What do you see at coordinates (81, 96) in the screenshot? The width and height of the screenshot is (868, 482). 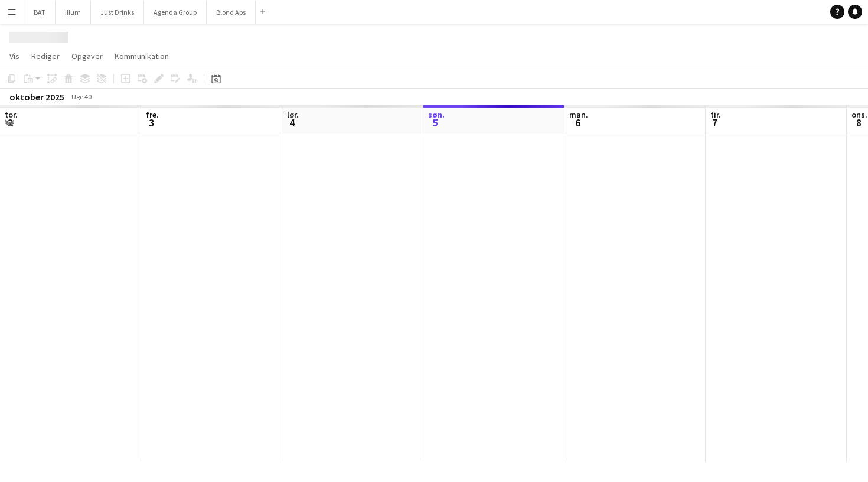 I see `span: Uge 40` at bounding box center [81, 96].